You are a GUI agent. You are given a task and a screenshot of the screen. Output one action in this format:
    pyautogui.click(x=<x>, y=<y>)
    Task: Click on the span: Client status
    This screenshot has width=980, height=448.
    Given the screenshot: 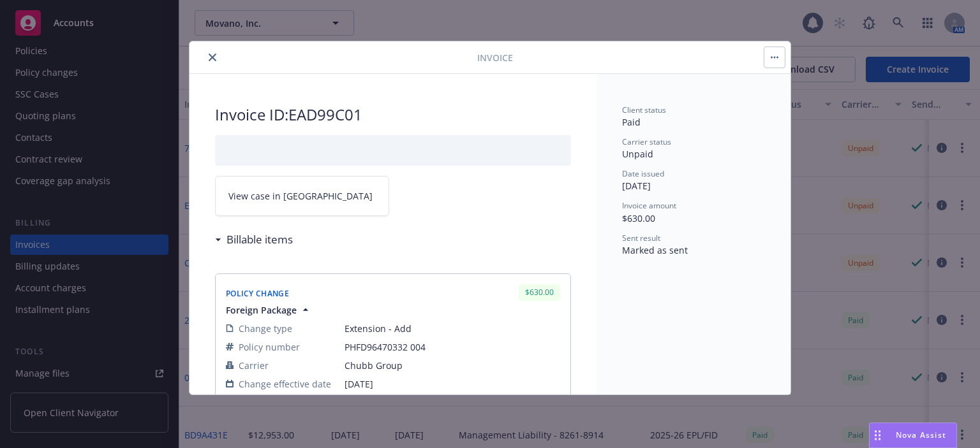 What is the action you would take?
    pyautogui.click(x=644, y=110)
    